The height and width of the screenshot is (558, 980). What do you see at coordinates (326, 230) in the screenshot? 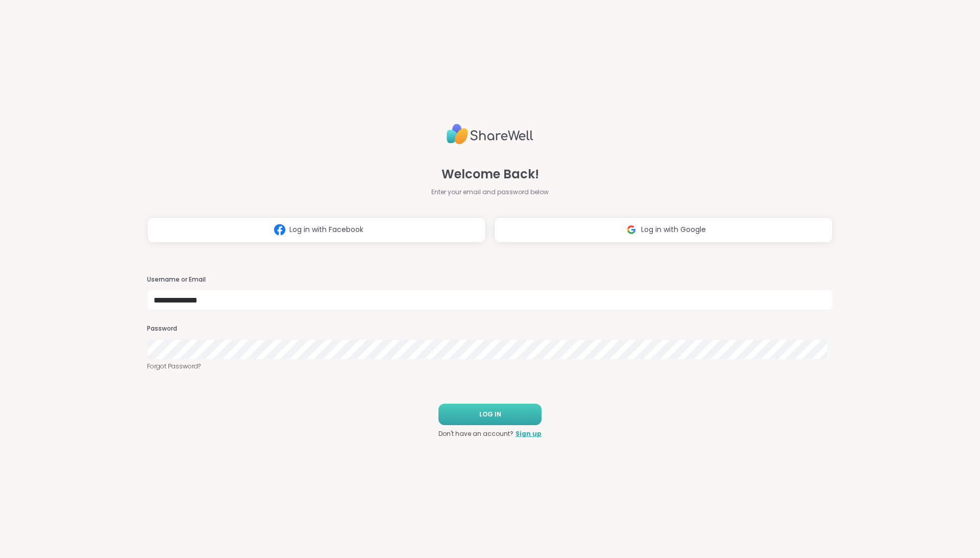
I see `span: Log in with Facebook` at bounding box center [326, 230].